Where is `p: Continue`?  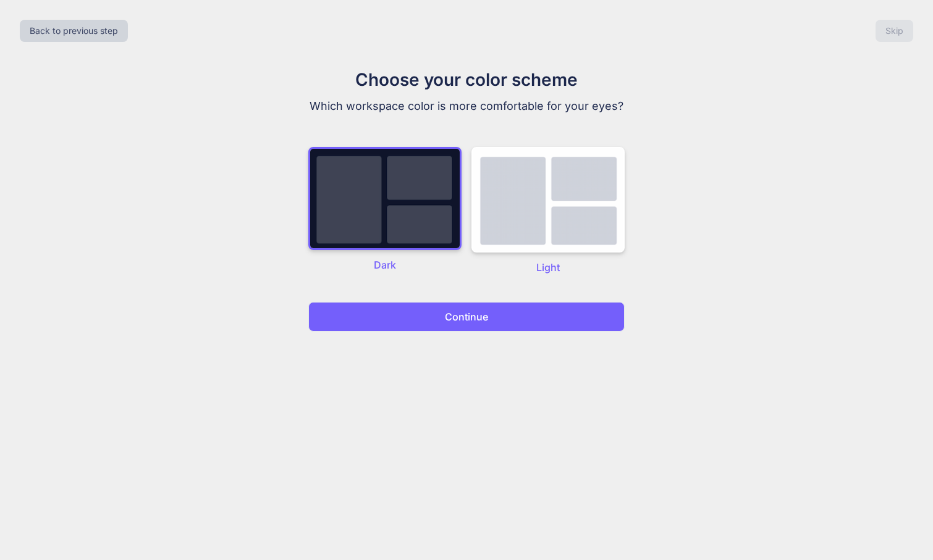
p: Continue is located at coordinates (466, 317).